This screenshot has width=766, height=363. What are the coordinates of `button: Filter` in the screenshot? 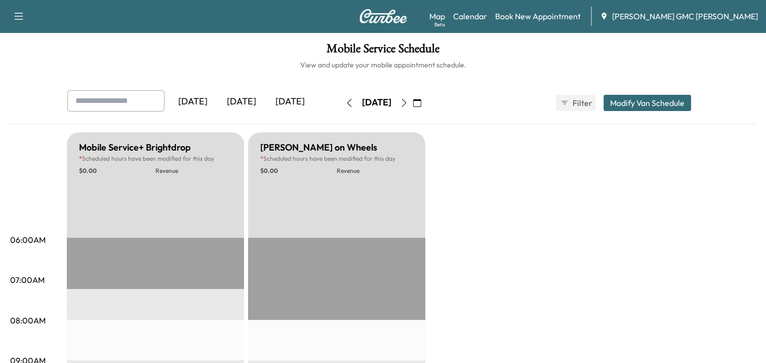 It's located at (576, 103).